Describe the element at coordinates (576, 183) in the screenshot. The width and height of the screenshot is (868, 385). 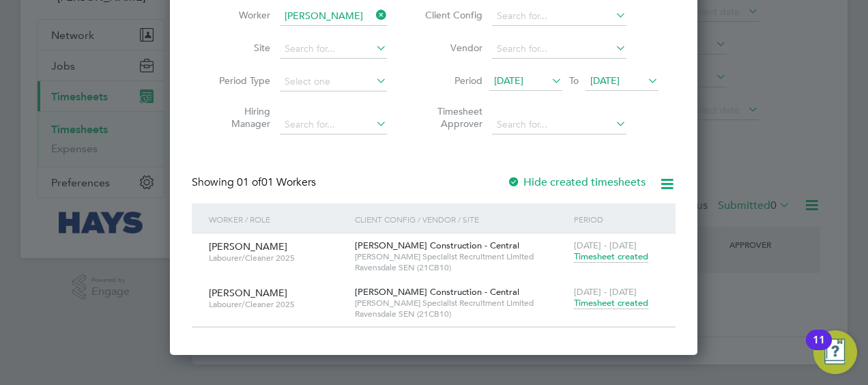
I see `label: Hide created timesheets` at that location.